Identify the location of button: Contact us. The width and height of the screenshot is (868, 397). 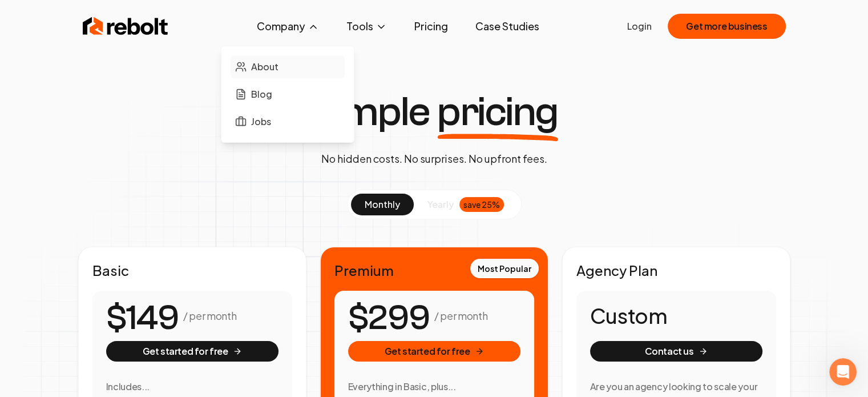
(676, 351).